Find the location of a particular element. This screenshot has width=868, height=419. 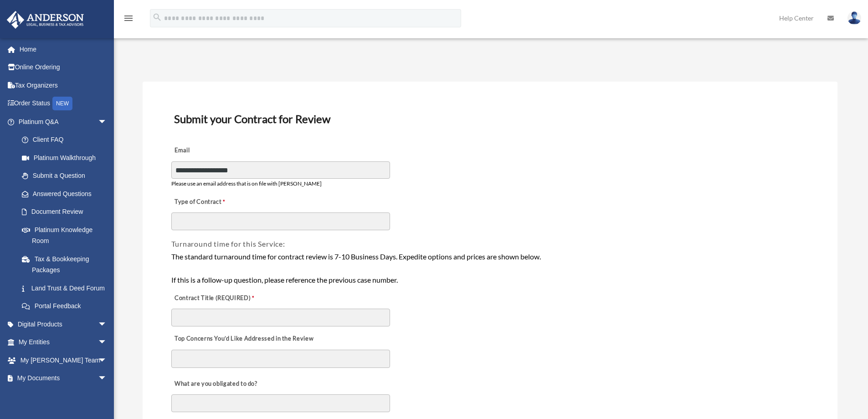

img: User Pic is located at coordinates (854, 18).